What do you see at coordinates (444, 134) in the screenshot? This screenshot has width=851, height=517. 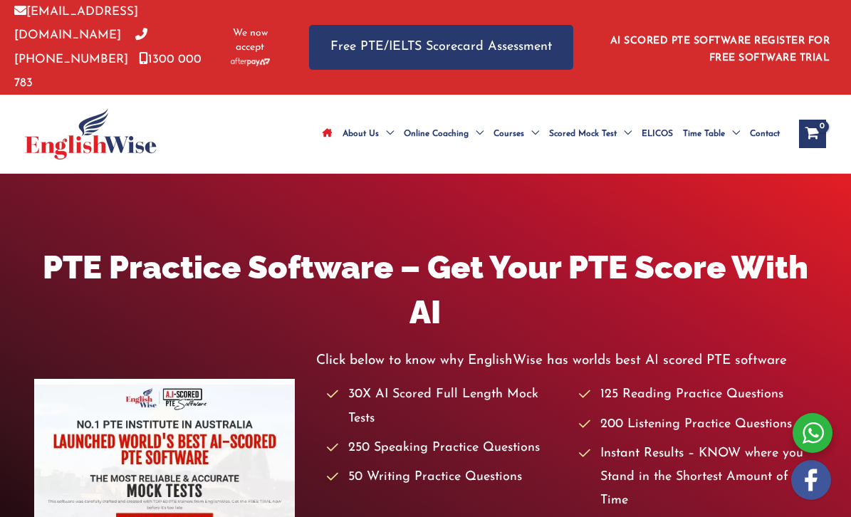 I see `a: Online CoachingMenu Toggle` at bounding box center [444, 134].